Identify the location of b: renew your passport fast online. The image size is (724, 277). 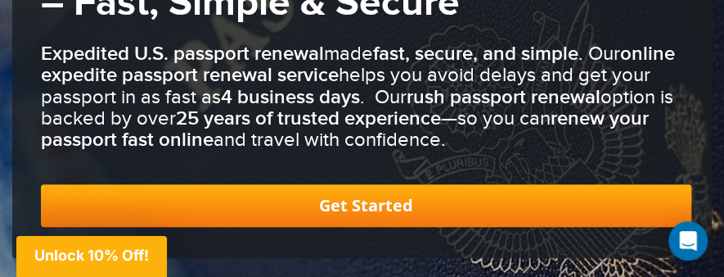
(345, 128).